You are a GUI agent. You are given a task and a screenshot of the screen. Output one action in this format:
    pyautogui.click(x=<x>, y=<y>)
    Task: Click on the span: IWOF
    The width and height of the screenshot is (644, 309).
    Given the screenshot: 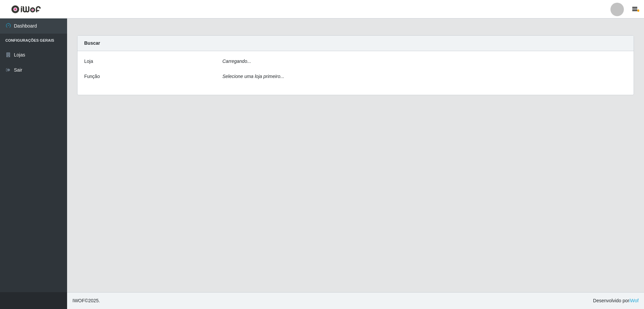 What is the action you would take?
    pyautogui.click(x=79, y=300)
    